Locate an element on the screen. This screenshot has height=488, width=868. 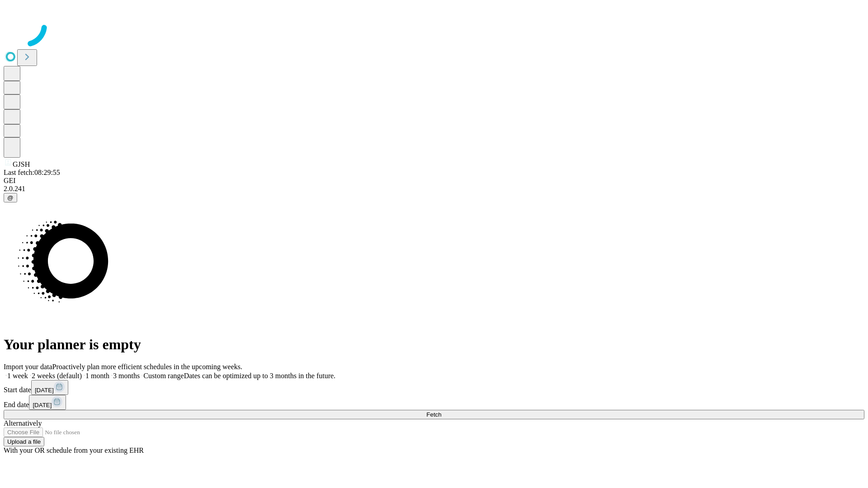
div: End date is located at coordinates (434, 402).